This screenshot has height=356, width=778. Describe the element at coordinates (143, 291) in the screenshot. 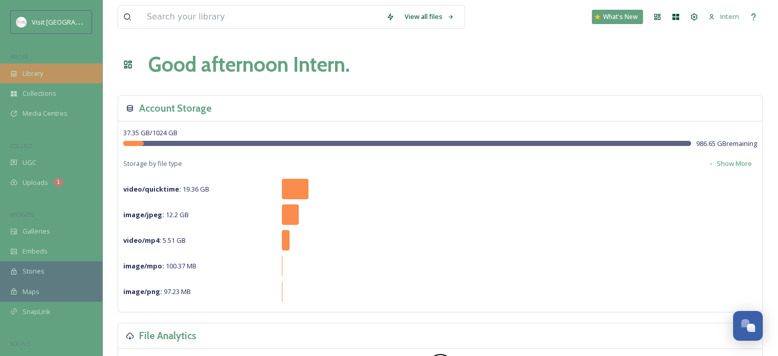

I see `strong: image/png :` at that location.